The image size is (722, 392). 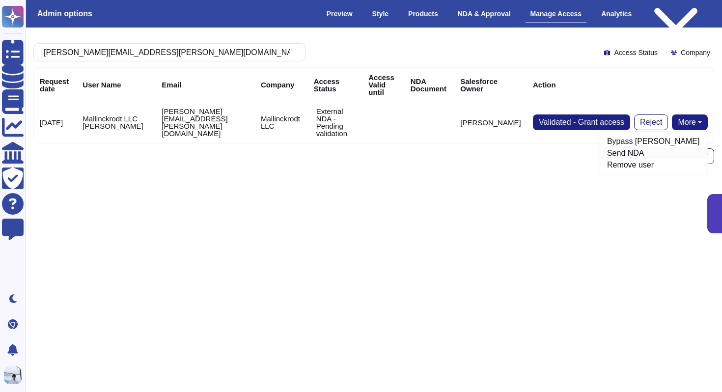 What do you see at coordinates (430, 85) in the screenshot?
I see `th: NDA Document` at bounding box center [430, 85].